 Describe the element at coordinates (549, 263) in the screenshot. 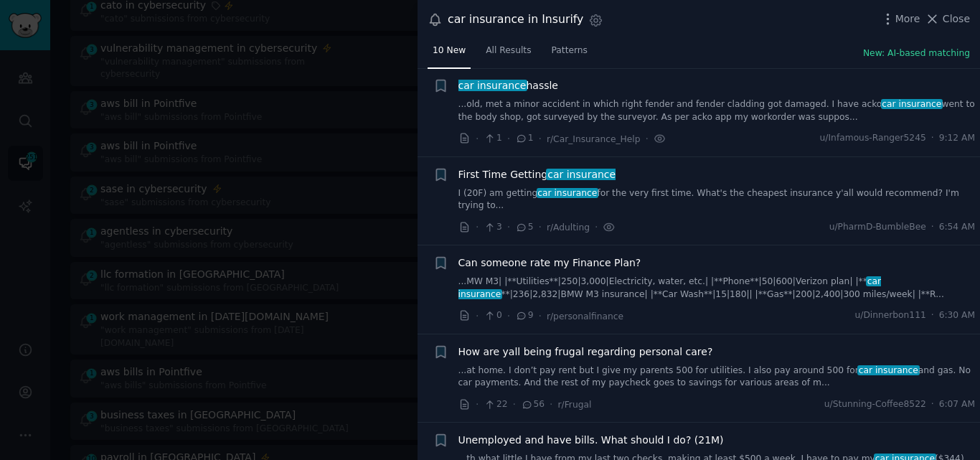

I see `span: Can someone rate my Finance Plan?` at that location.